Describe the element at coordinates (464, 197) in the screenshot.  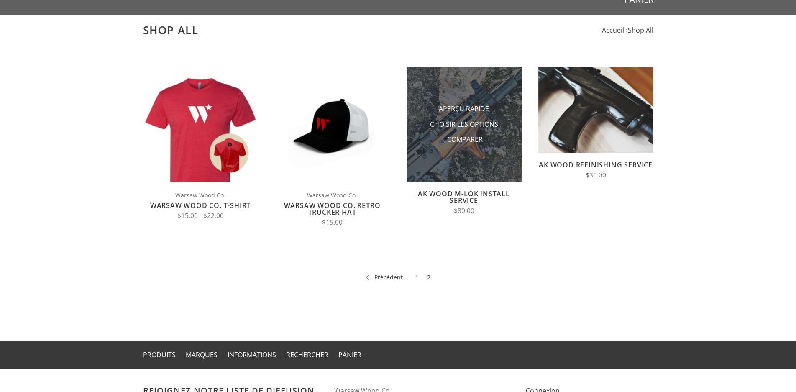
I see `a: AK Wood M-LOK Install Service` at that location.